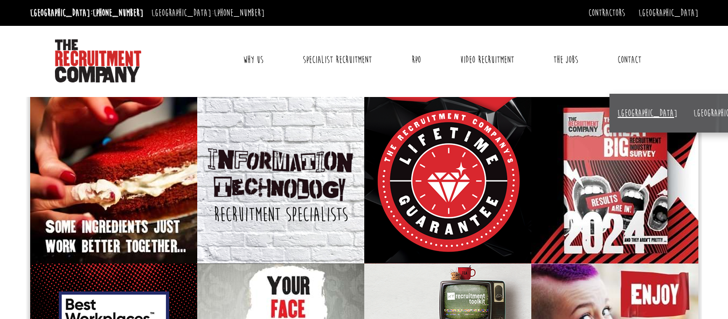 This screenshot has width=728, height=319. I want to click on img: The Recruitment Company, so click(98, 61).